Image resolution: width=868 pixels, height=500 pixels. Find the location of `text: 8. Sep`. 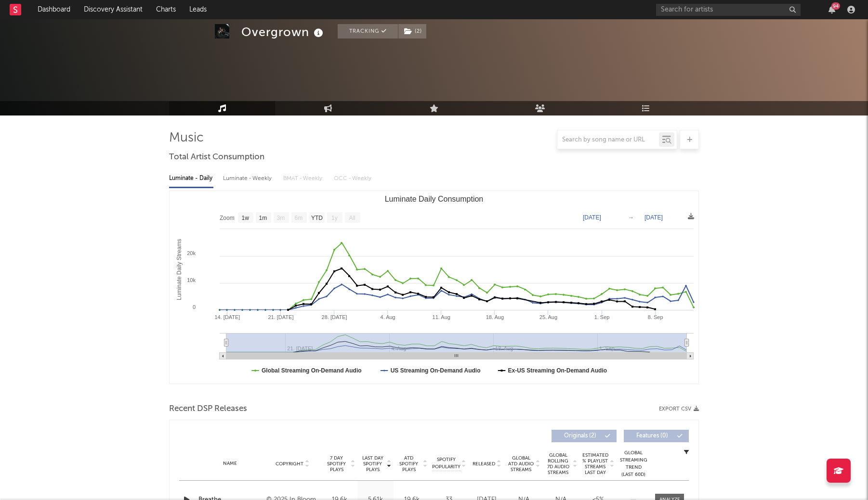

text: 8. Sep is located at coordinates (655, 317).